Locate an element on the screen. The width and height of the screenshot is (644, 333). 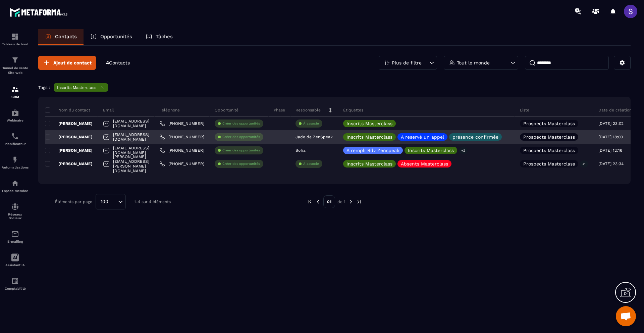
p: Absents Masterclass is located at coordinates (424, 164).